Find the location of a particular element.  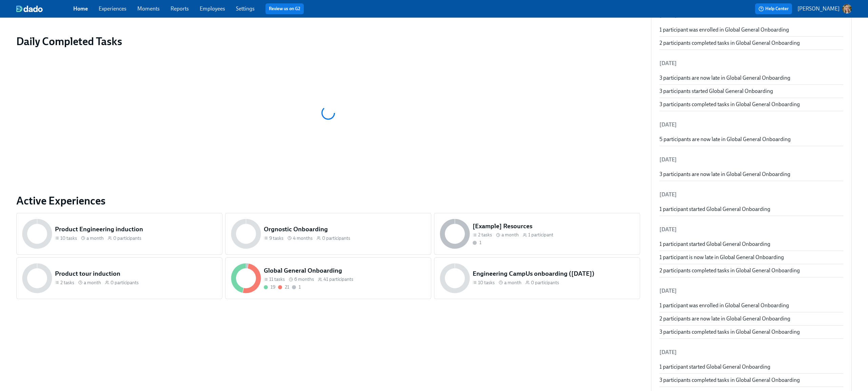

a: Experiences is located at coordinates (112, 9).